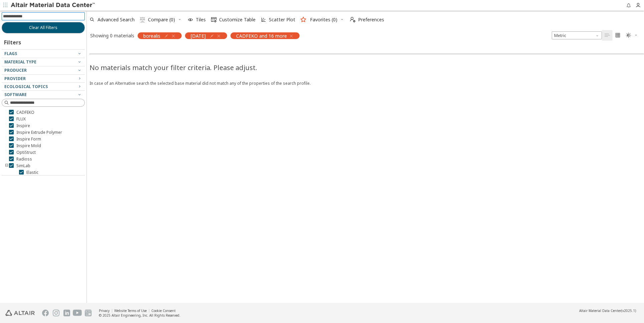 This screenshot has height=323, width=644. What do you see at coordinates (25, 112) in the screenshot?
I see `span: CADFEKO` at bounding box center [25, 112].